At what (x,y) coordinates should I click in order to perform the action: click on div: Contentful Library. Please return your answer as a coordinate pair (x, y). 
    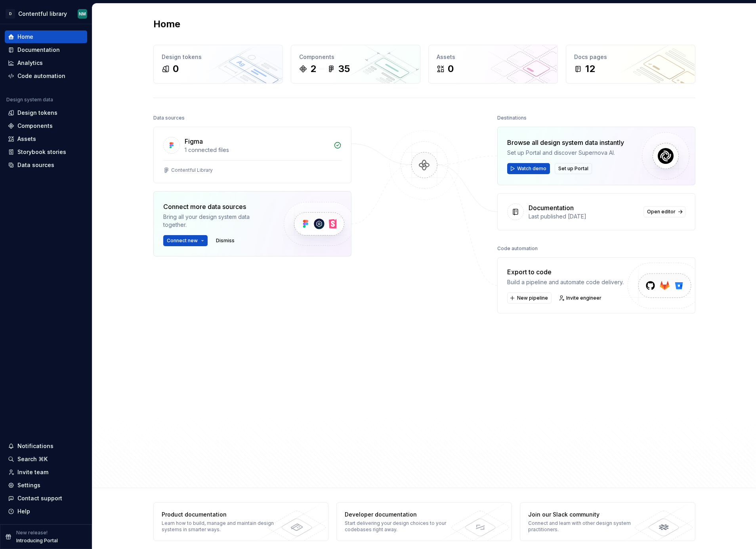
    Looking at the image, I should click on (192, 170).